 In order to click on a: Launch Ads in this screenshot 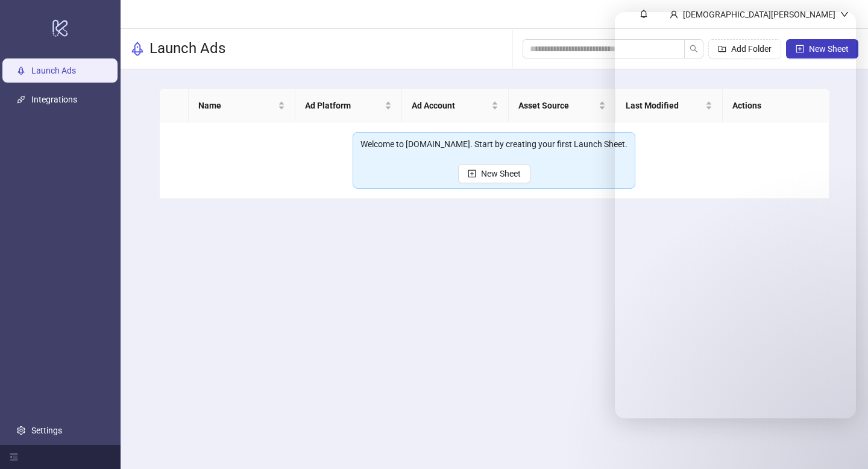, I will do `click(54, 71)`.